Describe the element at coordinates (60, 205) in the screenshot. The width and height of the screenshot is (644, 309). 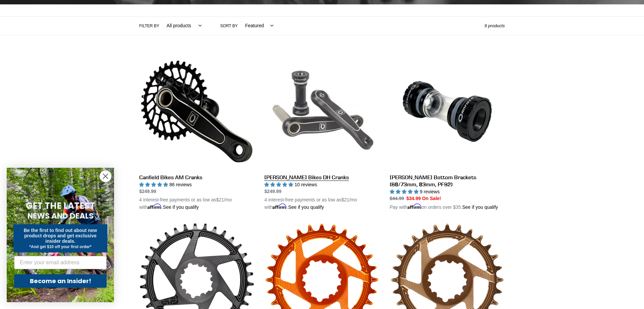
I see `span: GET THE LATEST` at that location.